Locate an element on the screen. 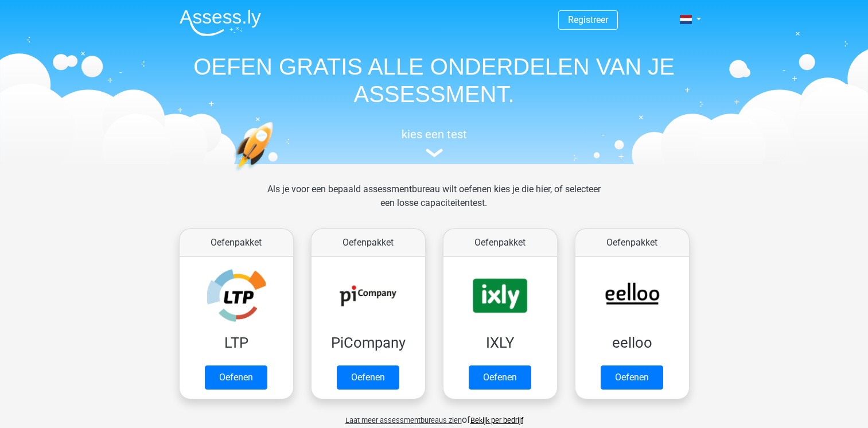 This screenshot has height=428, width=868. div: of is located at coordinates (434, 416).